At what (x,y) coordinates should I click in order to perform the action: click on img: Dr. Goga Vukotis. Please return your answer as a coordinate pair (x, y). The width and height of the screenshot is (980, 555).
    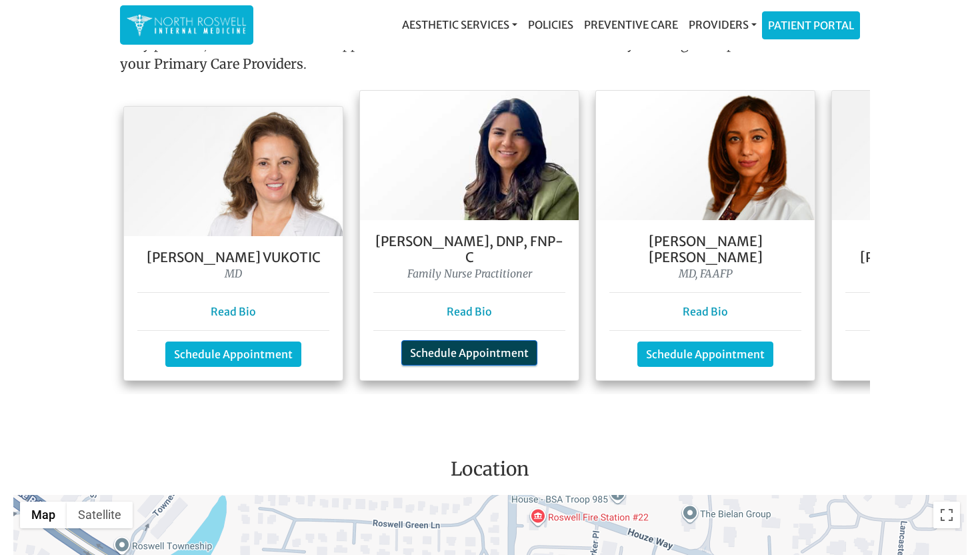
    Looking at the image, I should click on (234, 171).